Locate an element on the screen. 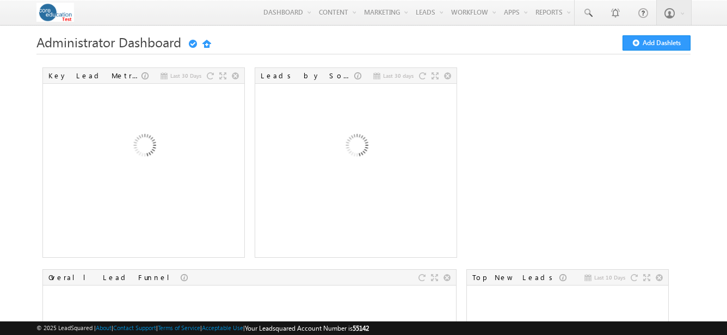  a: Acceptable Use is located at coordinates (222, 327).